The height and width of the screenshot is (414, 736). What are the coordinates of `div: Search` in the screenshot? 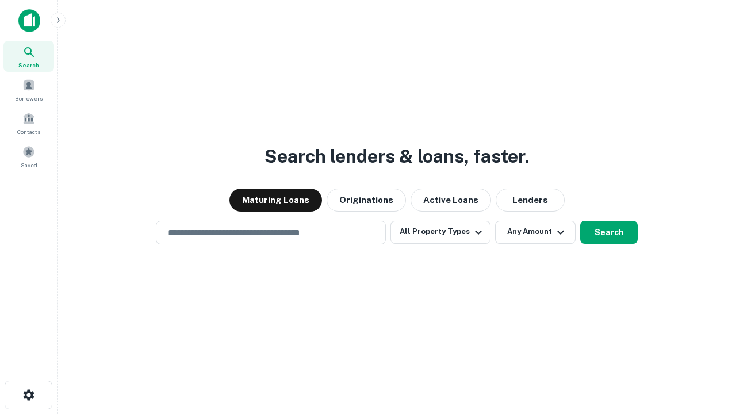 It's located at (29, 56).